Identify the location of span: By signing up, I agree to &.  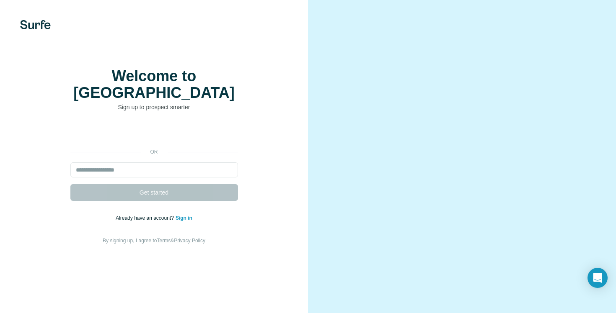
(154, 241).